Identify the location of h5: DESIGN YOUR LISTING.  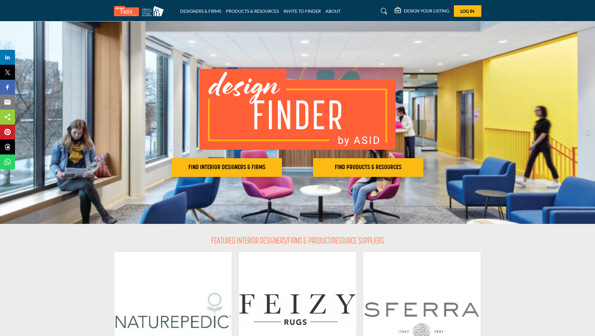
(426, 11).